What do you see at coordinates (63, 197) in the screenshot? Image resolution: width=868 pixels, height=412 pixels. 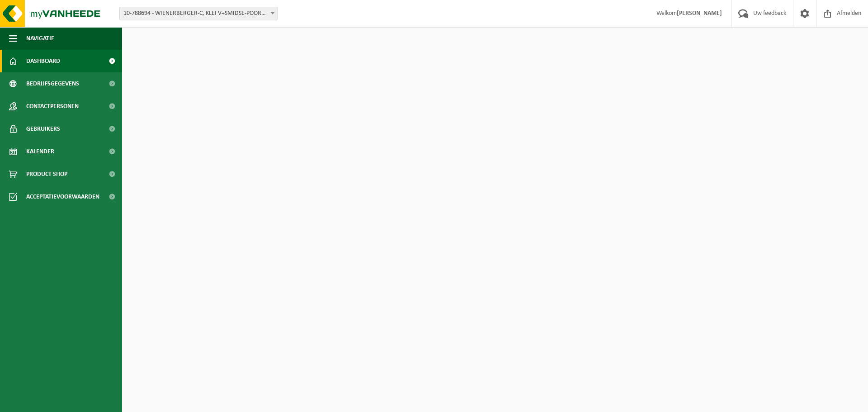 I see `span: Acceptatievoorwaarden` at bounding box center [63, 197].